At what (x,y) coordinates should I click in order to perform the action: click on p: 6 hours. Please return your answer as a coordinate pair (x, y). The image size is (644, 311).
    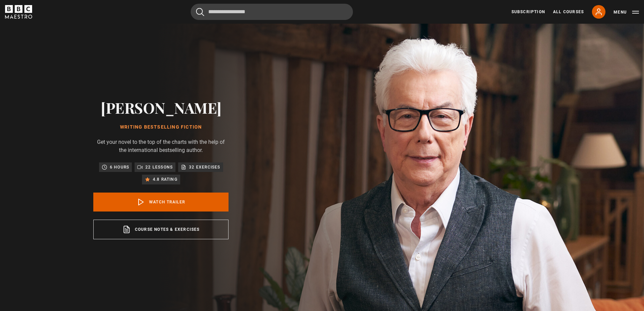
    Looking at the image, I should click on (120, 167).